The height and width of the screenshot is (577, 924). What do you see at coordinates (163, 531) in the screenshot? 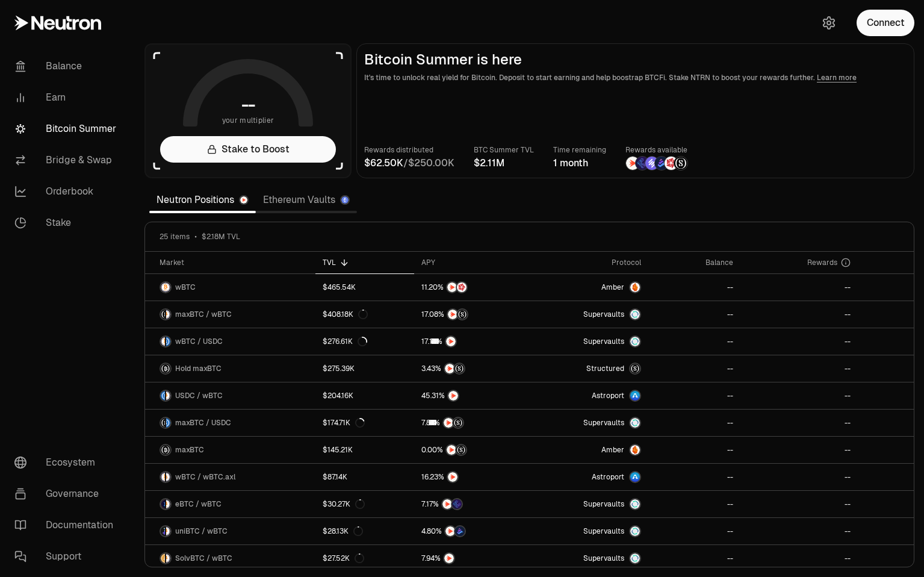
I see `img: uniBTC Logo` at bounding box center [163, 531].